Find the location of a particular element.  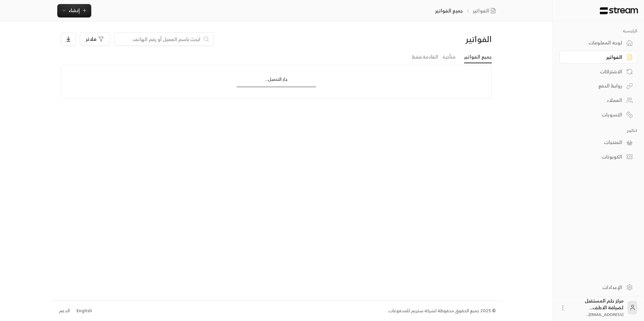

div: الاشتراكات is located at coordinates (595, 71).